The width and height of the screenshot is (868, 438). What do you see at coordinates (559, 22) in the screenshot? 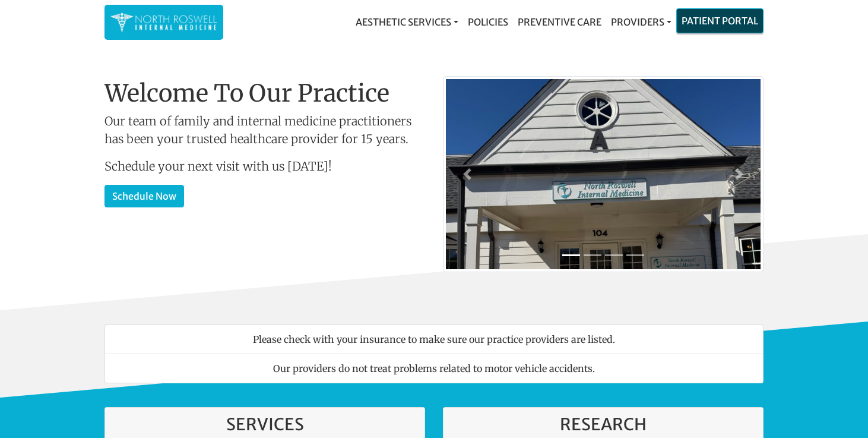
I see `a: Preventive Care` at bounding box center [559, 22].